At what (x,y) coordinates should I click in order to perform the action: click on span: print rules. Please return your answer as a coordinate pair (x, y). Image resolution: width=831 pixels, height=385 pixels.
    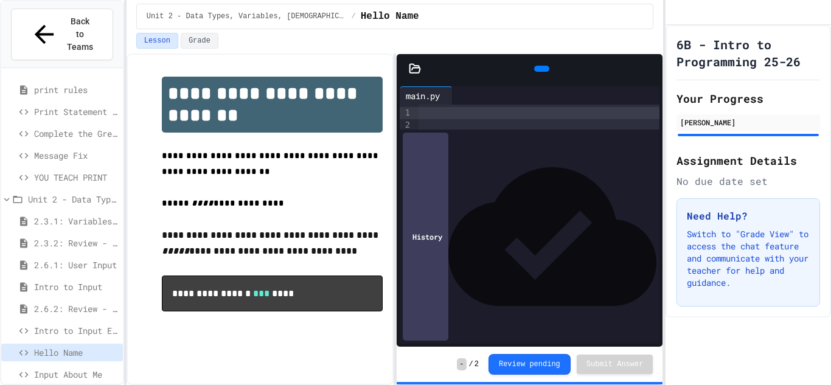
    Looking at the image, I should click on (76, 89).